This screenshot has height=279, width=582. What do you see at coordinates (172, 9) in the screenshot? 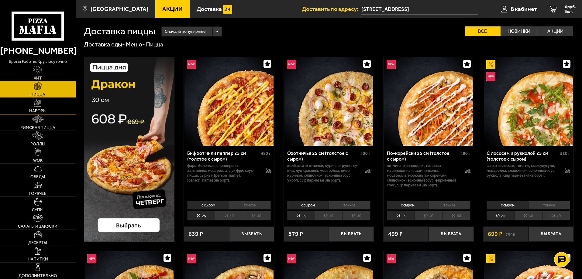
I see `span: Акции` at bounding box center [172, 9].